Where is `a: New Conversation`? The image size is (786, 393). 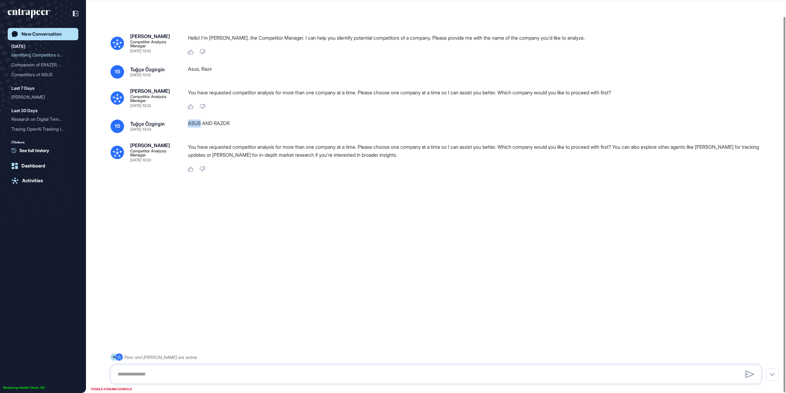
a: New Conversation is located at coordinates (43, 34).